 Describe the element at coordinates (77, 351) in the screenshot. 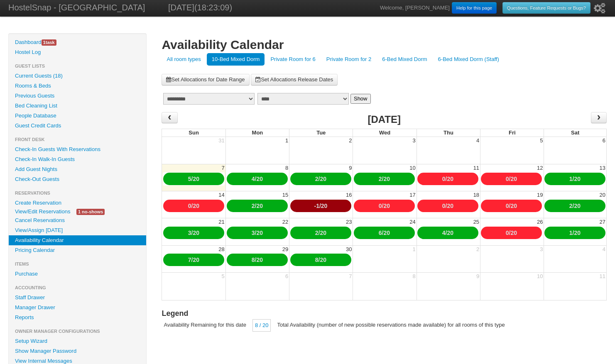

I see `a: Show Manager Password` at that location.